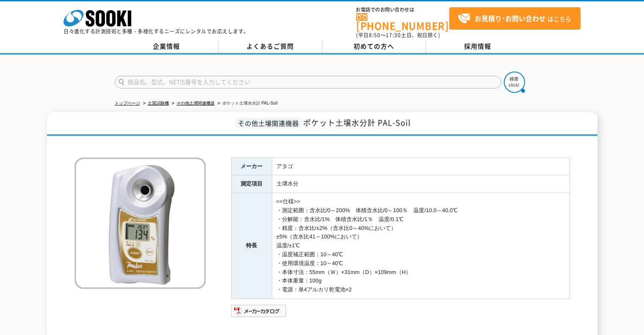 This screenshot has height=335, width=644. I want to click on input: 商品名、型式、NETIS番号を入力してください, so click(308, 82).